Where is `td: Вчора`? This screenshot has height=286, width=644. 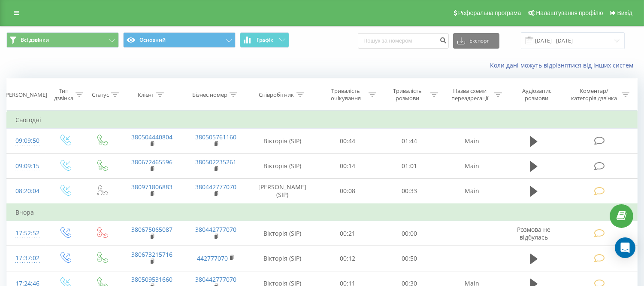
td: Вчора is located at coordinates (322, 212).